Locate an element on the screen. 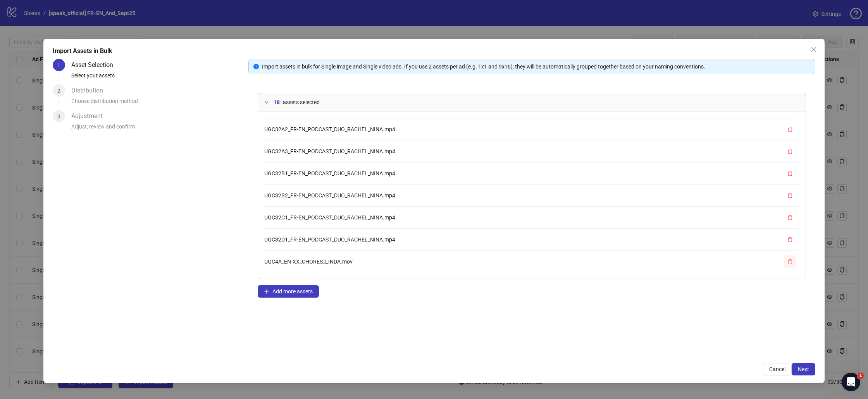 The image size is (868, 399). button: Add more assets is located at coordinates (288, 291).